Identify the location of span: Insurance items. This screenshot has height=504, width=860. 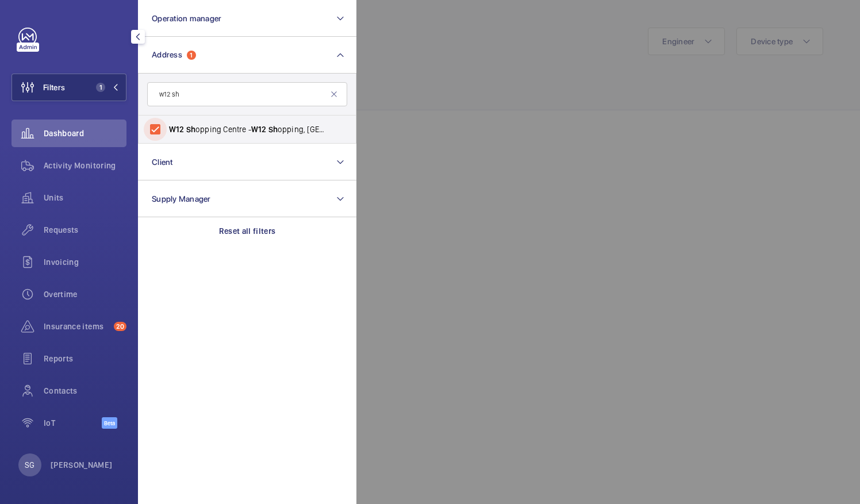
(77, 326).